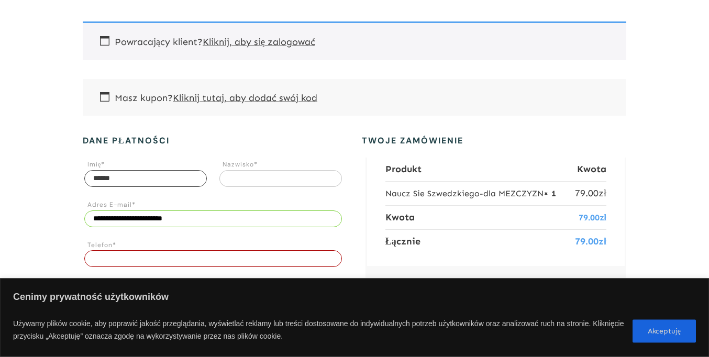 This screenshot has width=709, height=357. I want to click on p: Używamy plików cookie, aby poprawić jakość przeglądania, wyświetlać reklamy lub treści dostosowan..., so click(319, 332).